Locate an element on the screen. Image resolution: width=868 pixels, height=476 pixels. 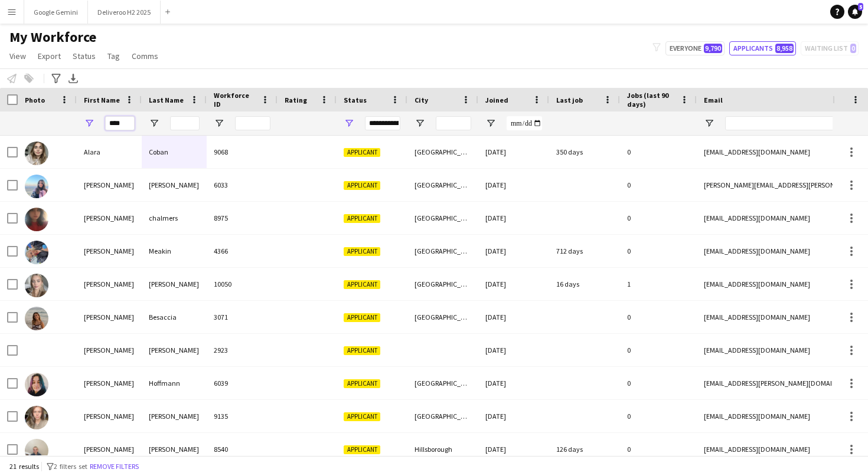
input: Joined Filter Input is located at coordinates (524, 123).